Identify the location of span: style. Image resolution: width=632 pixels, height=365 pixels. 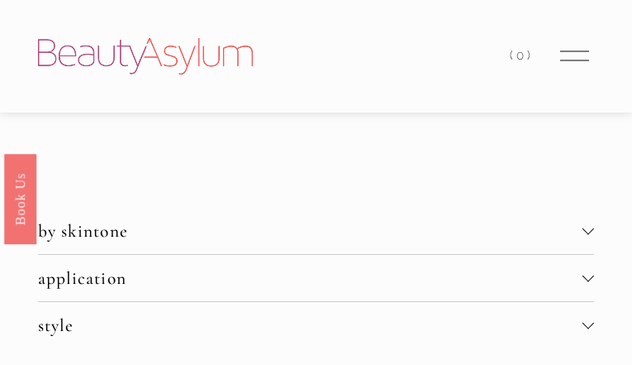
(310, 325).